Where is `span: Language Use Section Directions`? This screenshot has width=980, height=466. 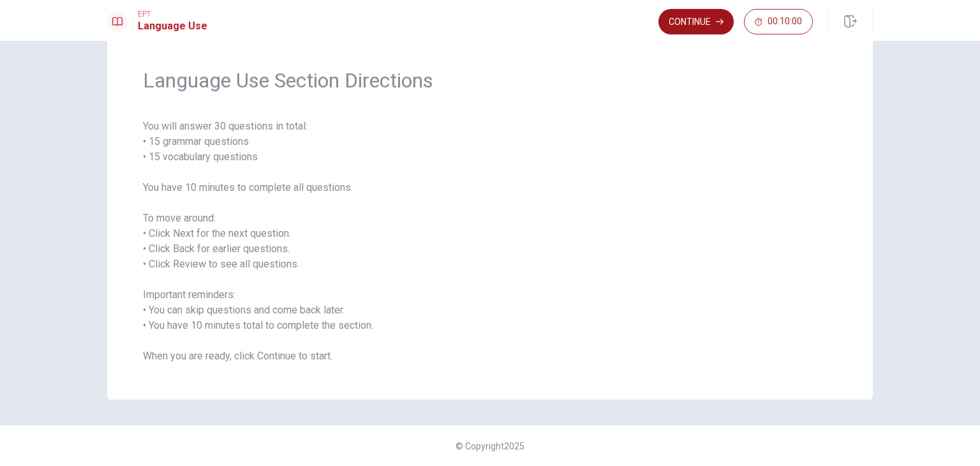
span: Language Use Section Directions is located at coordinates (490, 80).